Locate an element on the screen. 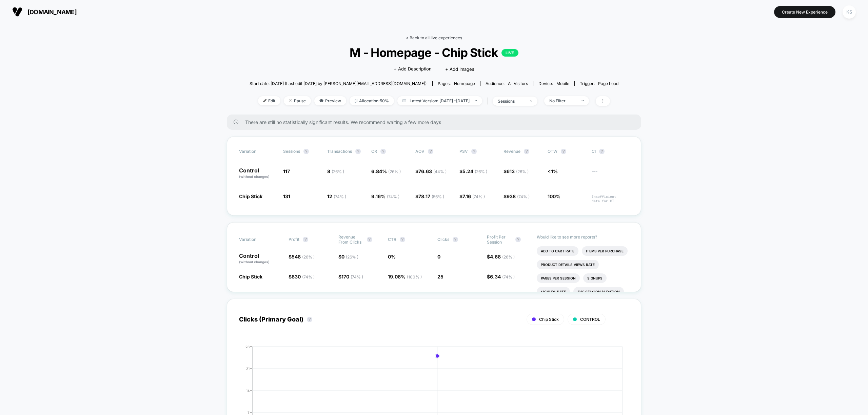 The image size is (868, 415). span: 6.34 is located at coordinates (502, 276).